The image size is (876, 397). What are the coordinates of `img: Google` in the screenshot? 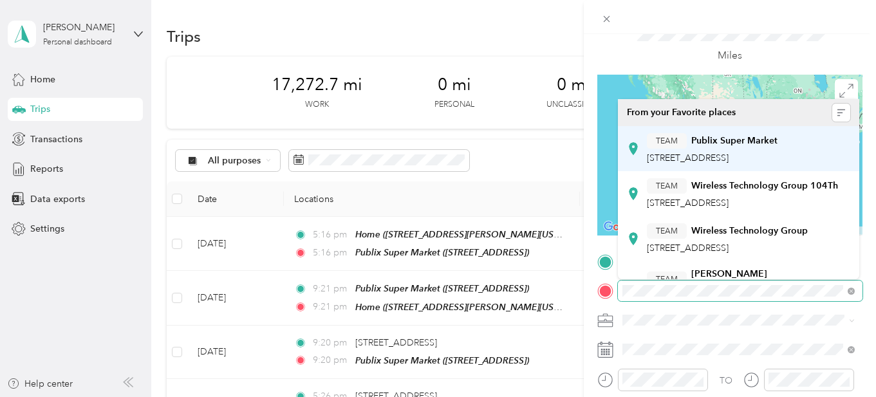 It's located at (622, 227).